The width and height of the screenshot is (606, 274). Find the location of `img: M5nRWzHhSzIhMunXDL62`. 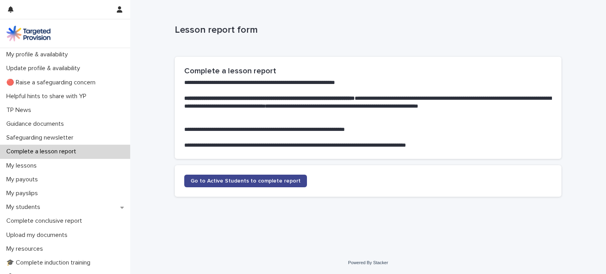

img: M5nRWzHhSzIhMunXDL62 is located at coordinates (28, 34).